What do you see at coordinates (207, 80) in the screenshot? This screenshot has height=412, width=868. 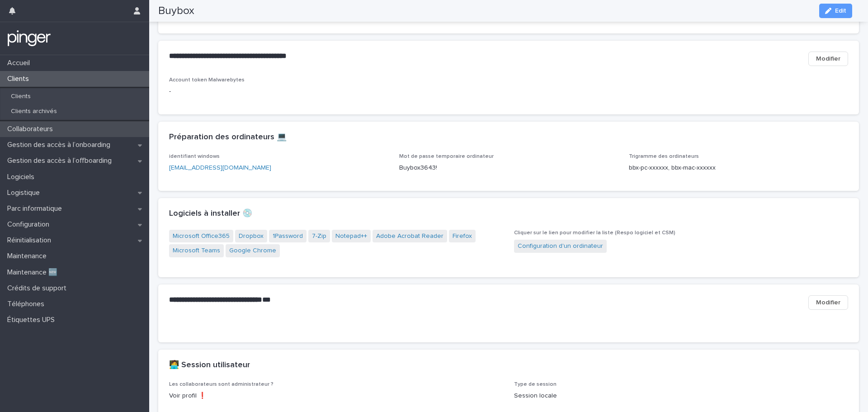 I see `span: Account token Malwarebytes` at bounding box center [207, 80].